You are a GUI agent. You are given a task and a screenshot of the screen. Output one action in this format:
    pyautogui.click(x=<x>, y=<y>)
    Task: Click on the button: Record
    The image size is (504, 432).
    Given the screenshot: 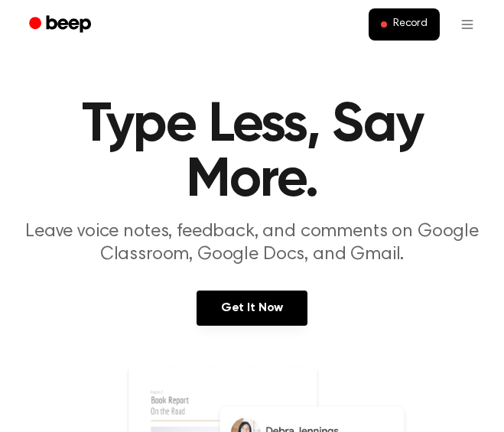 What is the action you would take?
    pyautogui.click(x=404, y=24)
    